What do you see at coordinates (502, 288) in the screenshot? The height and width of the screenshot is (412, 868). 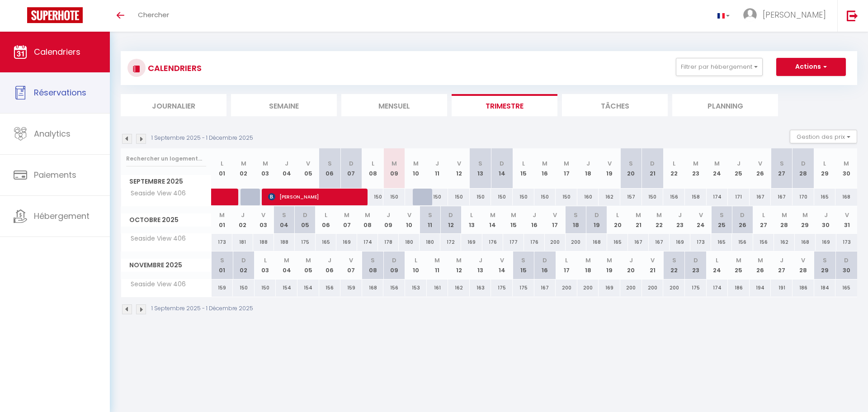 I see `div: 175` at bounding box center [502, 288].